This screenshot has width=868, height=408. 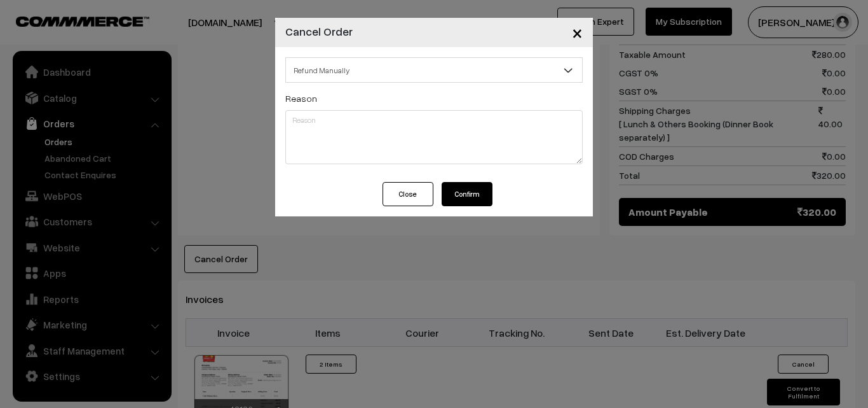 I want to click on label: Reason, so click(x=301, y=98).